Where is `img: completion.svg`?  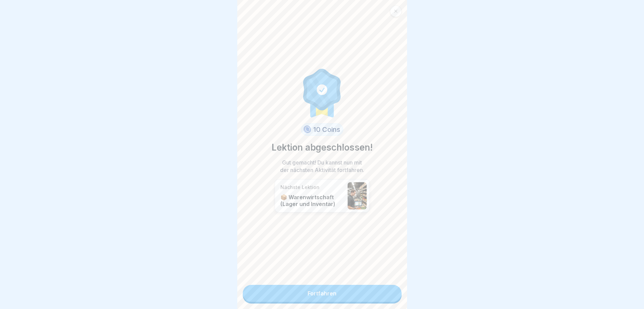 img: completion.svg is located at coordinates (322, 92).